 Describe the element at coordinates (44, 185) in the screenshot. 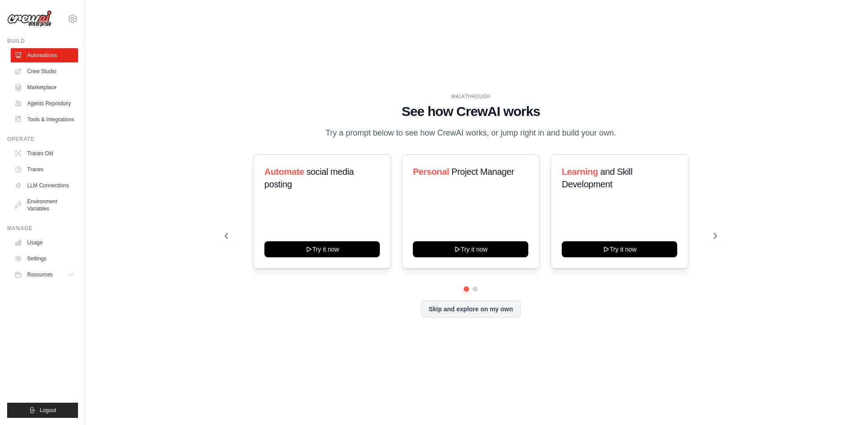

I see `a: LLM Connections` at that location.